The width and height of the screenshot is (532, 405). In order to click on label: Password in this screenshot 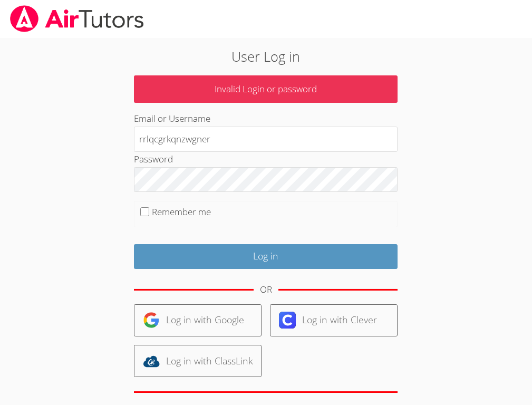, I will do `click(153, 159)`.